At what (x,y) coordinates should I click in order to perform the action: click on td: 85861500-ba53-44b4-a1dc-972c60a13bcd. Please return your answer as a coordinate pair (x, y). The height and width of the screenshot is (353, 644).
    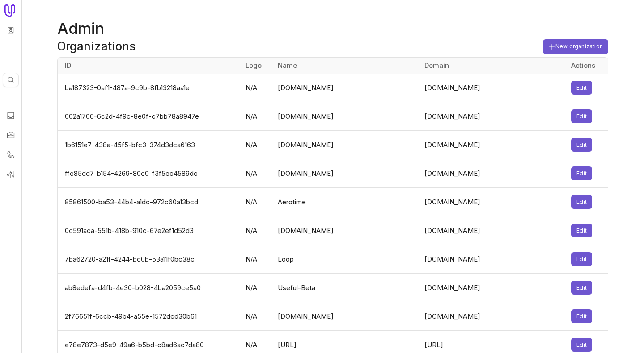
    Looking at the image, I should click on (149, 202).